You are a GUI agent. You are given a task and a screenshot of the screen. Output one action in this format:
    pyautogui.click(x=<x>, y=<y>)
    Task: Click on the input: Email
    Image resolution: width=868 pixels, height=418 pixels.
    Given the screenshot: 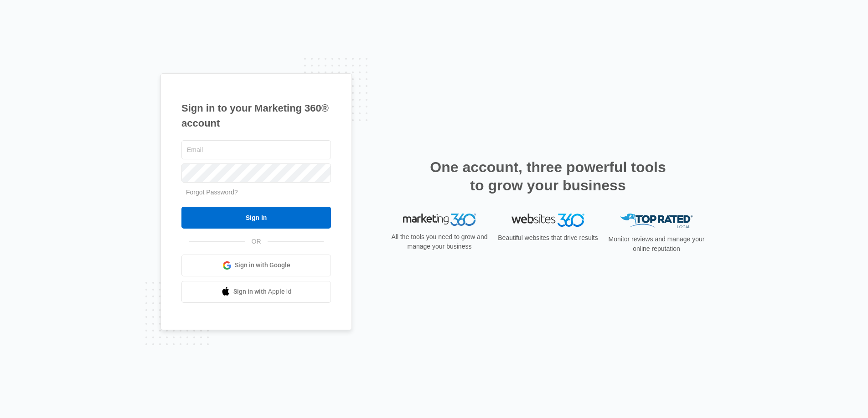 What is the action you would take?
    pyautogui.click(x=256, y=150)
    